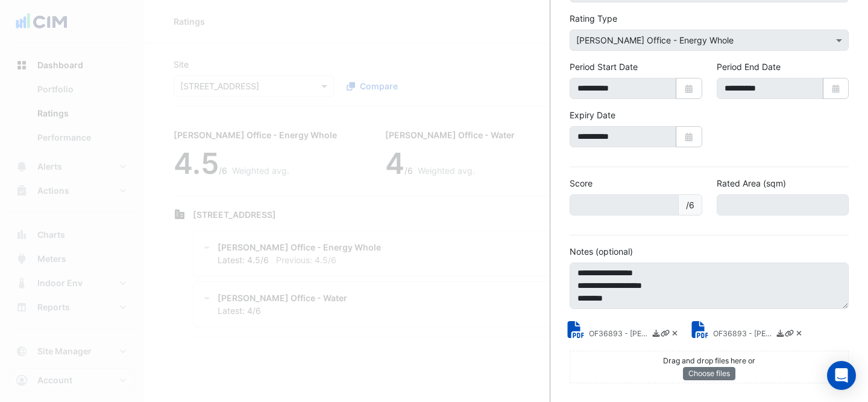 Image resolution: width=868 pixels, height=402 pixels. I want to click on label: Rating Type, so click(593, 18).